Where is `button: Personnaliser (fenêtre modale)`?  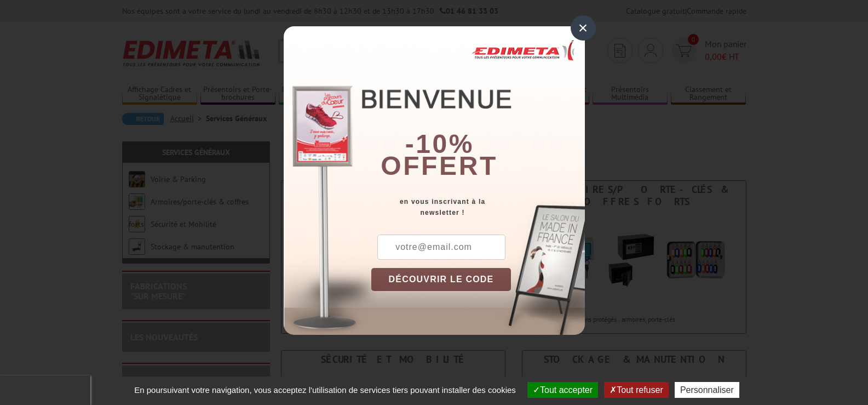 button: Personnaliser (fenêtre modale) is located at coordinates (707, 390).